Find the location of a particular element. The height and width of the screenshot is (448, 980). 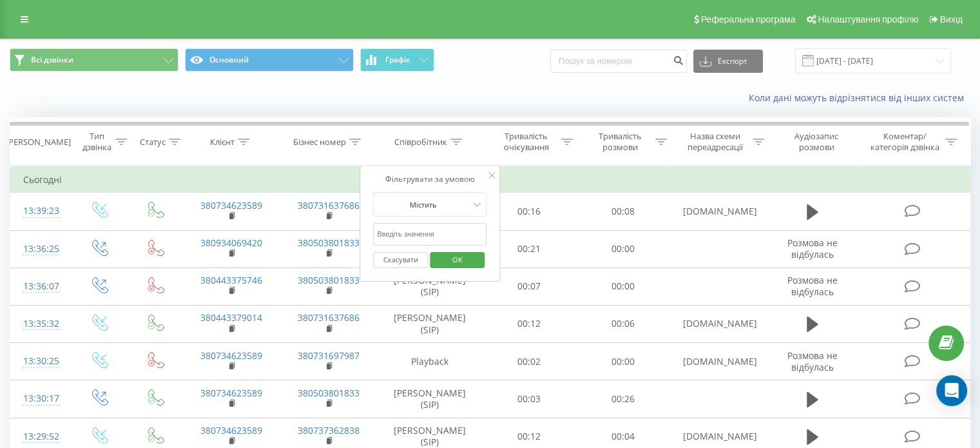

td: Сьогодні is located at coordinates (490, 180).